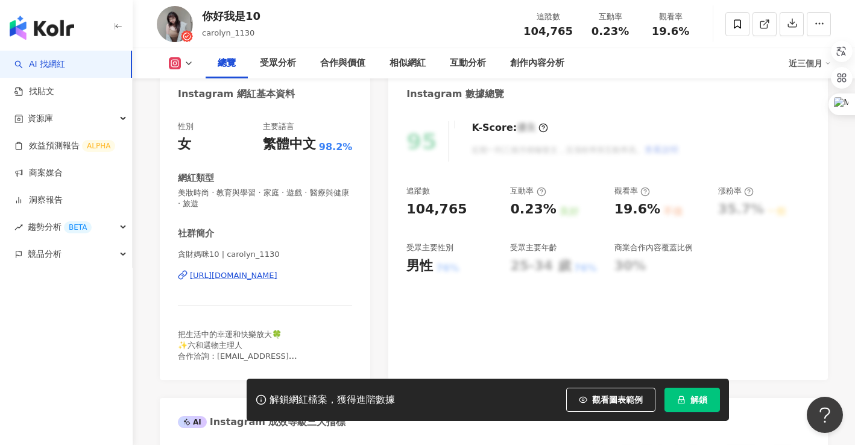 Image resolution: width=855 pixels, height=445 pixels. Describe the element at coordinates (510, 128) in the screenshot. I see `div: K-Score :` at that location.